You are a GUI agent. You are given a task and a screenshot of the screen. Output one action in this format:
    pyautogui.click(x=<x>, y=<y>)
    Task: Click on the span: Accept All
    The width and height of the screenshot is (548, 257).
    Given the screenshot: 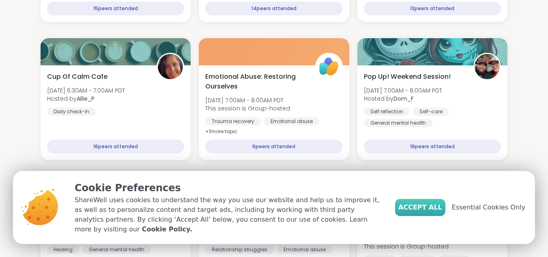 What is the action you would take?
    pyautogui.click(x=420, y=207)
    